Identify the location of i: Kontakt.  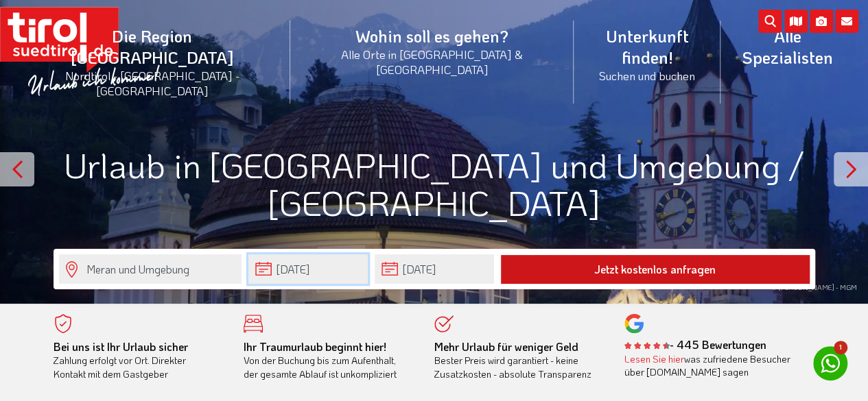
(847, 21).